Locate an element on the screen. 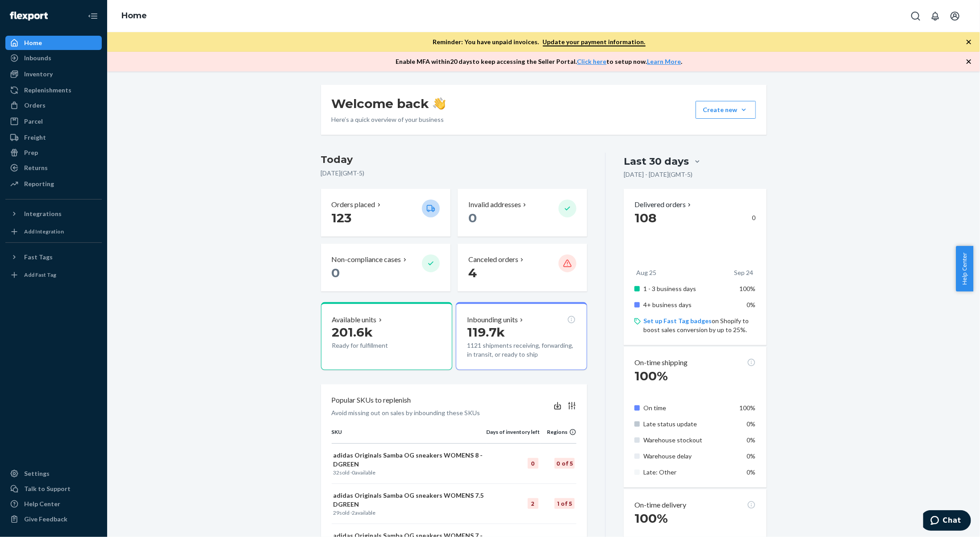  span: Help Center is located at coordinates (964, 269).